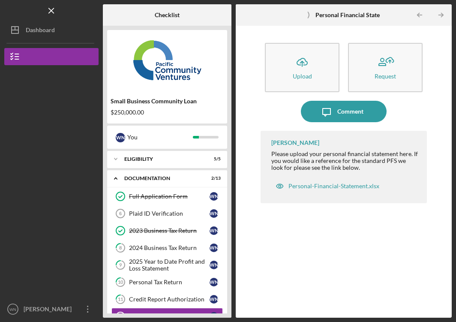 The height and width of the screenshot is (322, 456). What do you see at coordinates (302, 67) in the screenshot?
I see `button: Upload` at bounding box center [302, 67].